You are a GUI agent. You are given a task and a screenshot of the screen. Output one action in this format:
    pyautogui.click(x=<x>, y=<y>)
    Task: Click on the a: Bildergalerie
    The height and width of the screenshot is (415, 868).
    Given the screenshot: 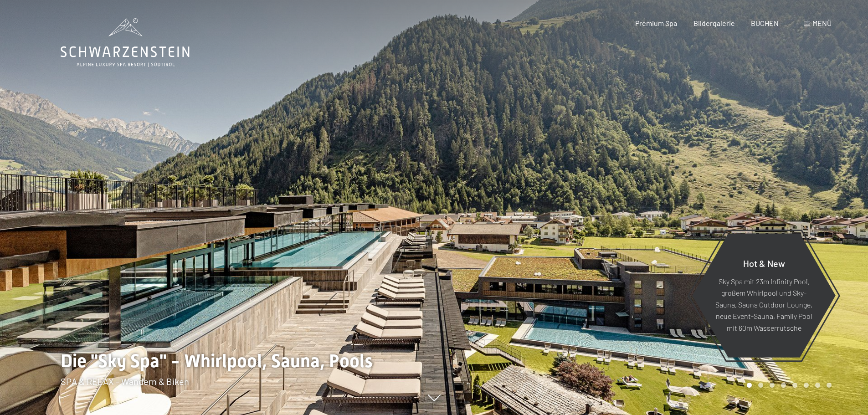 What is the action you would take?
    pyautogui.click(x=715, y=22)
    